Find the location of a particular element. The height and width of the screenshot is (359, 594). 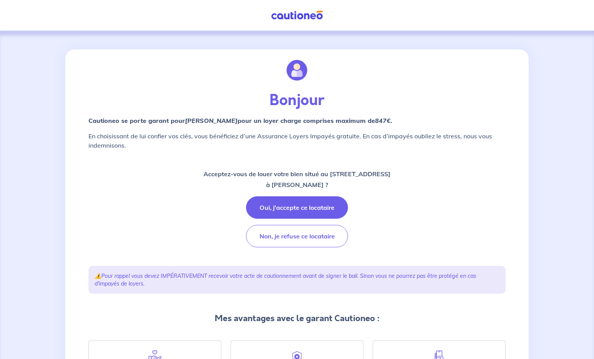

p: Bonjour is located at coordinates (297, 100).